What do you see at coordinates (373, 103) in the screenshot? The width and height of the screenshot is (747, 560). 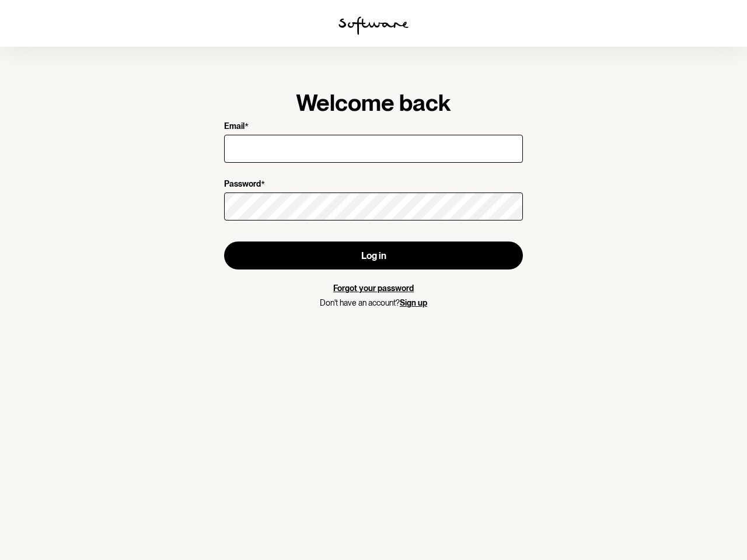 I see `h1: Welcome back` at bounding box center [373, 103].